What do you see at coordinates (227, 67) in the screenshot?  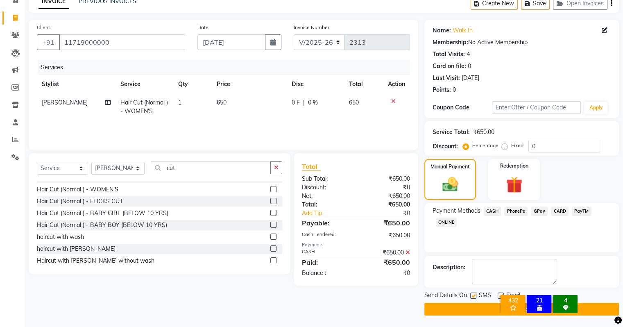 I see `div: Services` at bounding box center [227, 67].